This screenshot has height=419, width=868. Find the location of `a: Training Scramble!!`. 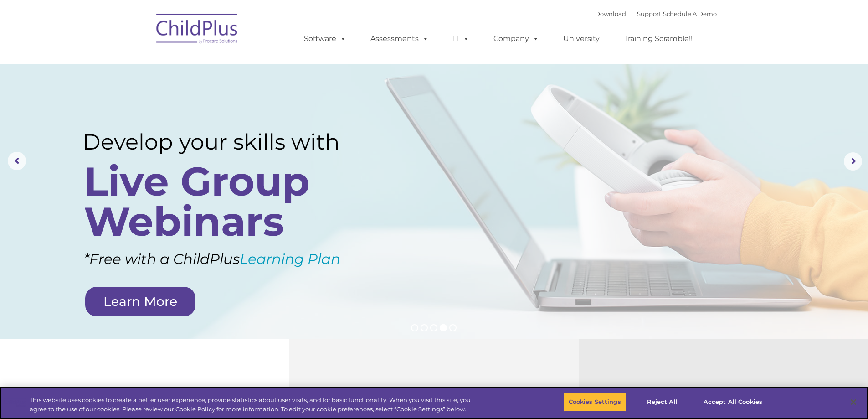

a: Training Scramble!! is located at coordinates (658, 39).